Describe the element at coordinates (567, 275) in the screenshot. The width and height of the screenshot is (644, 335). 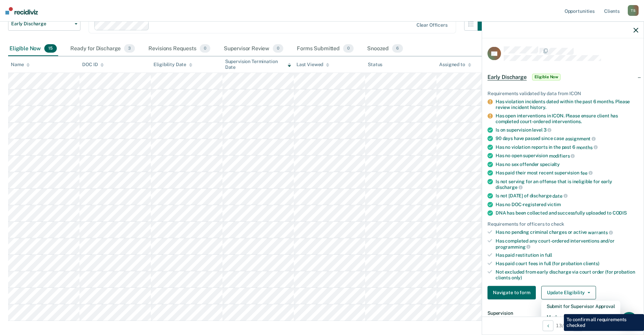
I see `div: Not excluded from early discharge via court order (for probation clients` at that location.